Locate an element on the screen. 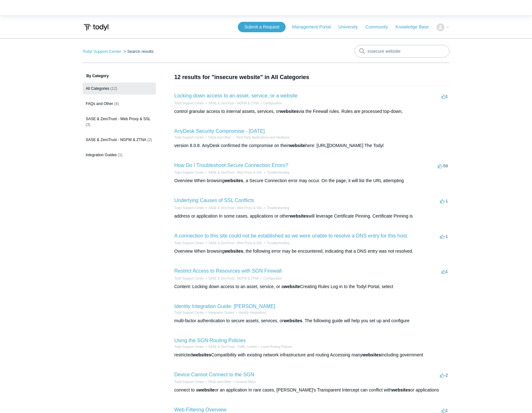 The width and height of the screenshot is (532, 413). div: multi-factor authentication to secure assets, services, or . The following guide will help you se... is located at coordinates (312, 321).